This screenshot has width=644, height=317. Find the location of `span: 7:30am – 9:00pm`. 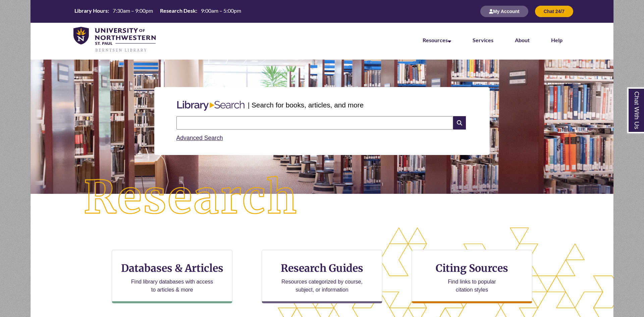

span: 7:30am – 9:00pm is located at coordinates (133, 10).